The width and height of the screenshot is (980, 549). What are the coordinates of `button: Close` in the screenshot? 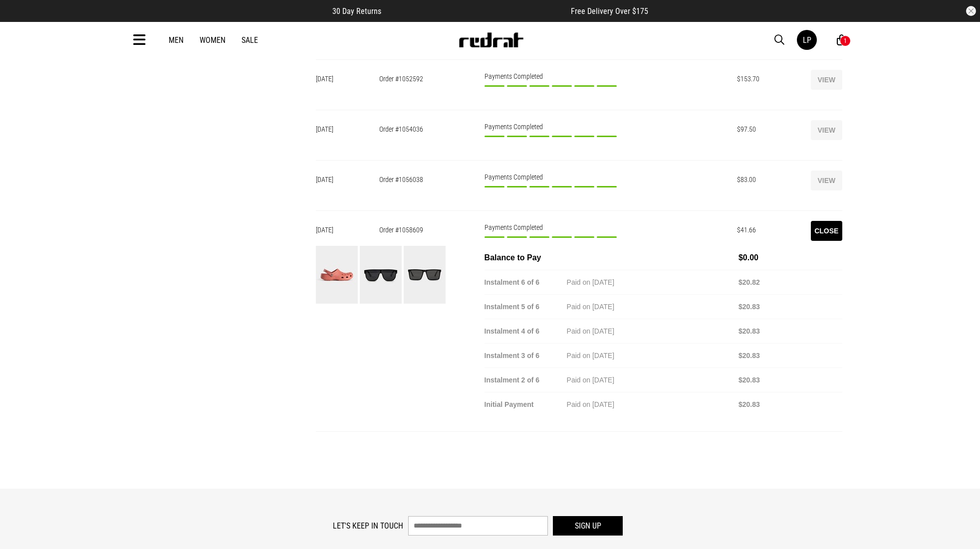 It's located at (827, 231).